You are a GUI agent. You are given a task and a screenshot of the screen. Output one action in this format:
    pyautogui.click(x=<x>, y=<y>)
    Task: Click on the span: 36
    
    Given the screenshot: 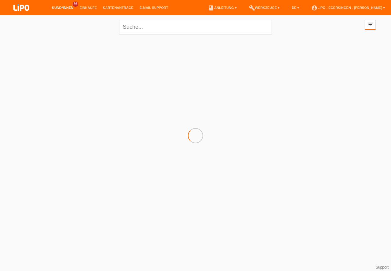 What is the action you would take?
    pyautogui.click(x=76, y=4)
    